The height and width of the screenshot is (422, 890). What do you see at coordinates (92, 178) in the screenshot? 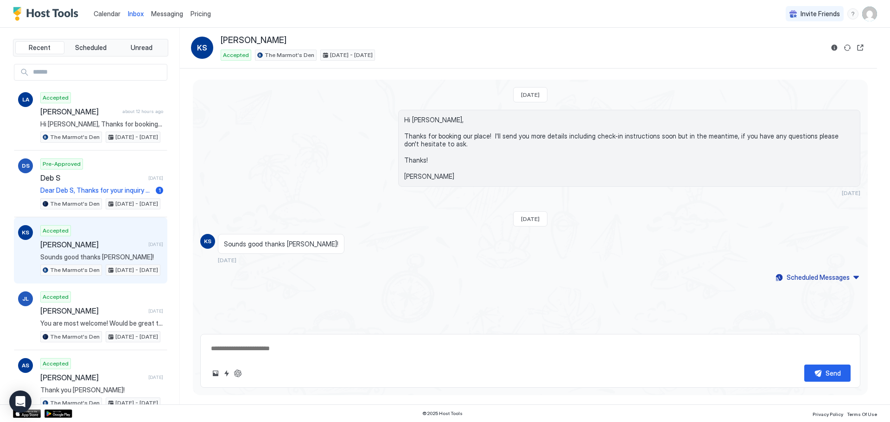
I see `span: Deb S` at bounding box center [92, 178].